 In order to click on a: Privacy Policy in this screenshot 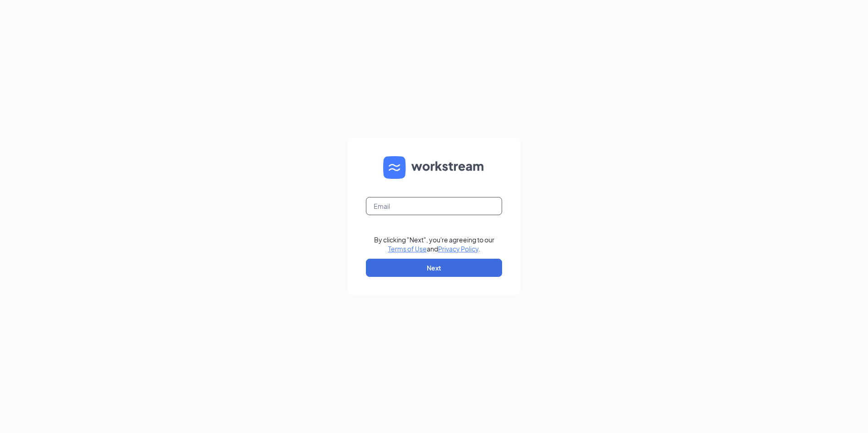, I will do `click(458, 249)`.